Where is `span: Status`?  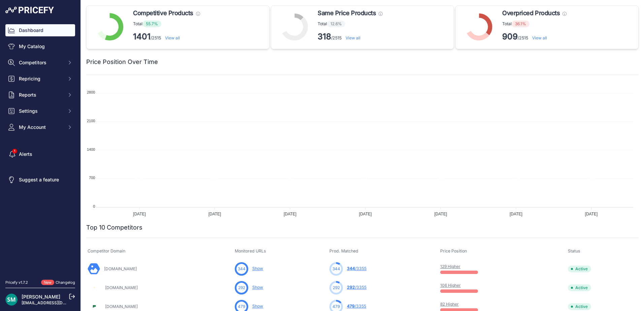
span: Status is located at coordinates (574, 251).